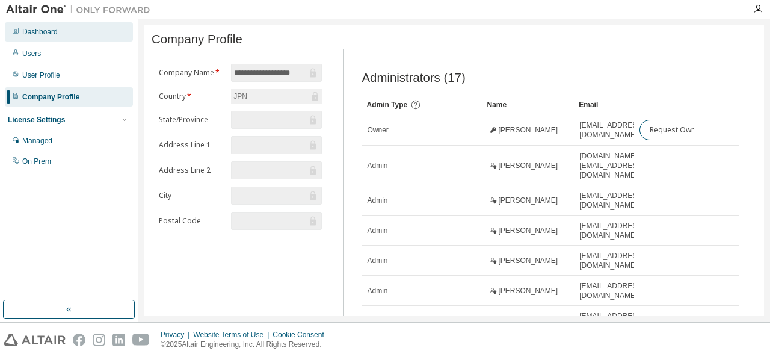 The width and height of the screenshot is (770, 357). Describe the element at coordinates (141, 339) in the screenshot. I see `img: youtube.svg` at that location.